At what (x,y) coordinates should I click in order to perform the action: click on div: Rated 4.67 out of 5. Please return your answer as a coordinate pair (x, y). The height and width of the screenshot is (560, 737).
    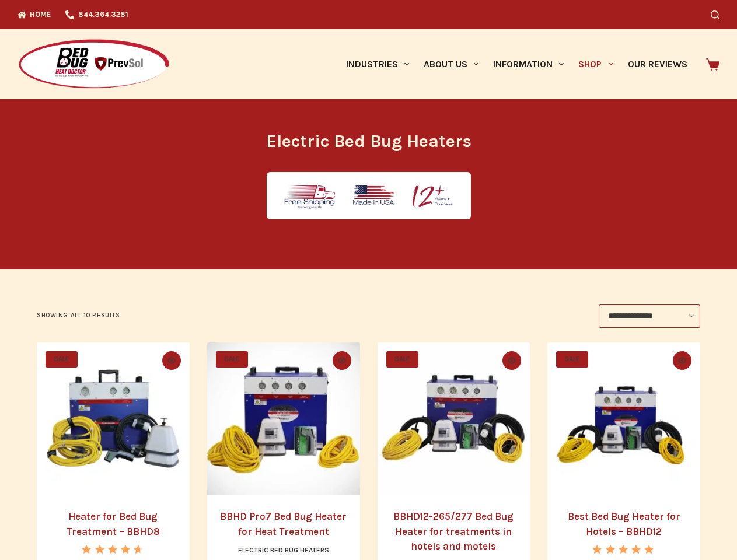
    Looking at the image, I should click on (112, 549).